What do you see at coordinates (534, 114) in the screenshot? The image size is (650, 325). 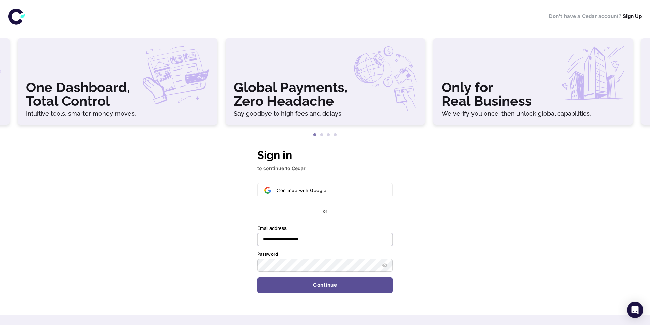 I see `h6: We verify you once, then unlock global capabilities.` at bounding box center [534, 114].